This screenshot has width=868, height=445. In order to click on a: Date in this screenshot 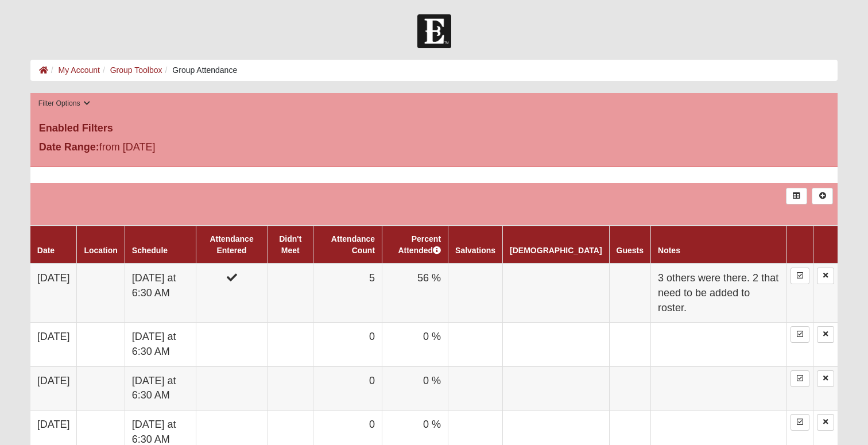, I will do `click(46, 250)`.